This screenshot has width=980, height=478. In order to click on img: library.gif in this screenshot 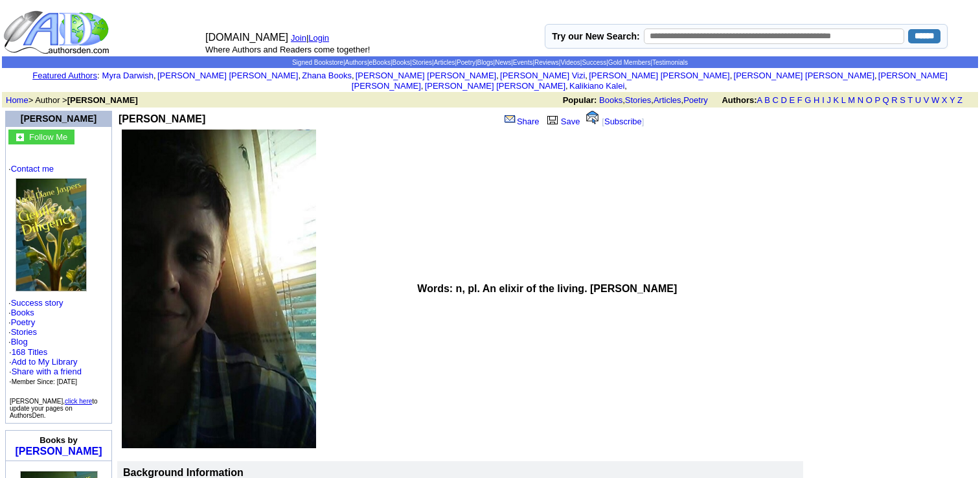, I will do `click(553, 120)`.